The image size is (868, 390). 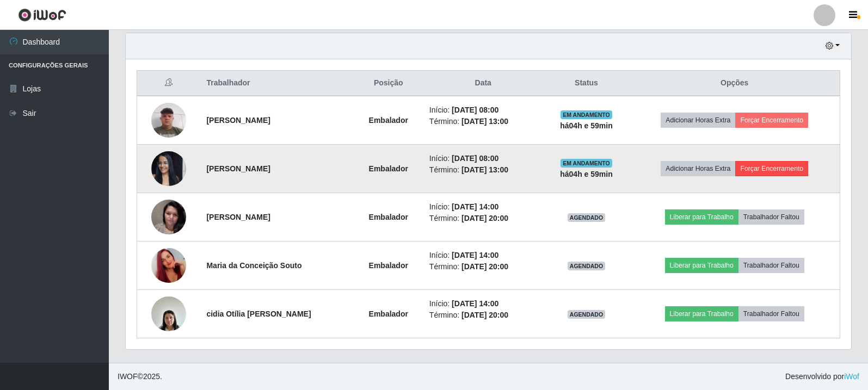 I want to click on th: Posição, so click(x=389, y=83).